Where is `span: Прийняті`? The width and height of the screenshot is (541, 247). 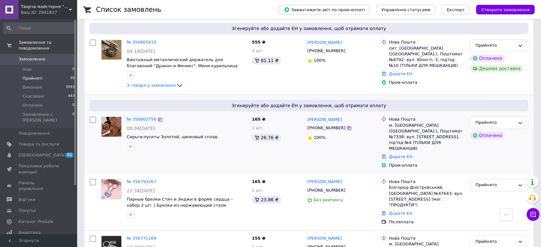 span: Прийняті is located at coordinates (32, 78).